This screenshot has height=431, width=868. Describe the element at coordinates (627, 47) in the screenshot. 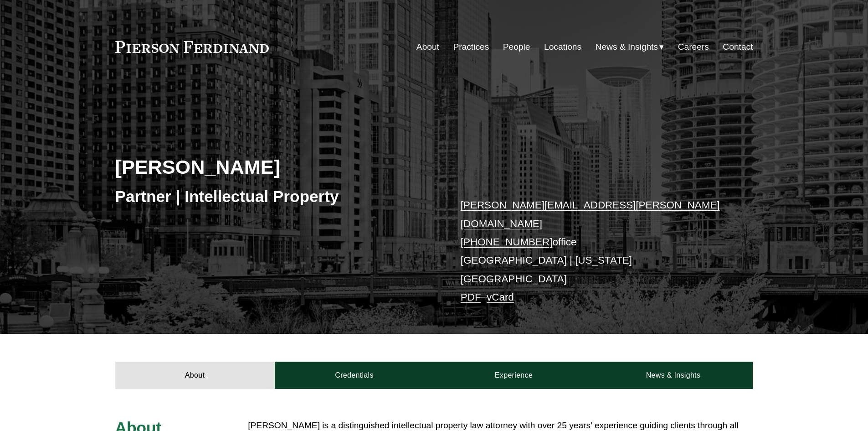

I see `span: News & Insights` at that location.